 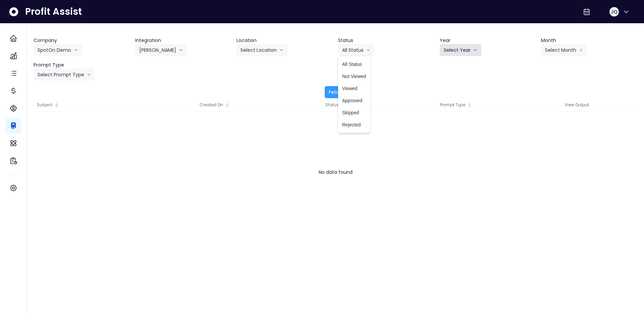 I want to click on button: Select Locationarrow down line, so click(x=262, y=50).